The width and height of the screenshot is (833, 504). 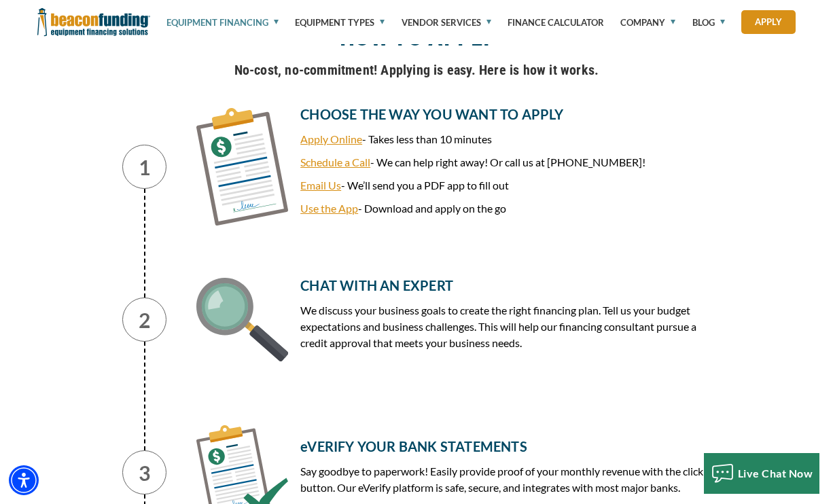 What do you see at coordinates (512, 480) in the screenshot?
I see `p: Say goodbye to paperwork! Easily provide proof of your monthly revenue with the click of a button...` at bounding box center [512, 480].